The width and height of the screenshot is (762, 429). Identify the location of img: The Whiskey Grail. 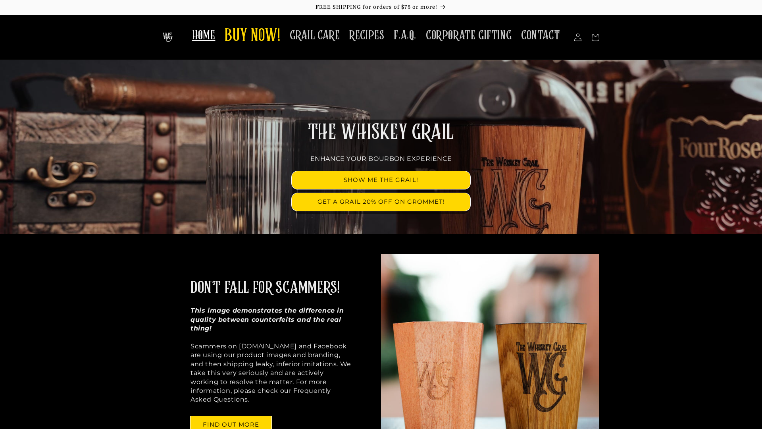
(168, 37).